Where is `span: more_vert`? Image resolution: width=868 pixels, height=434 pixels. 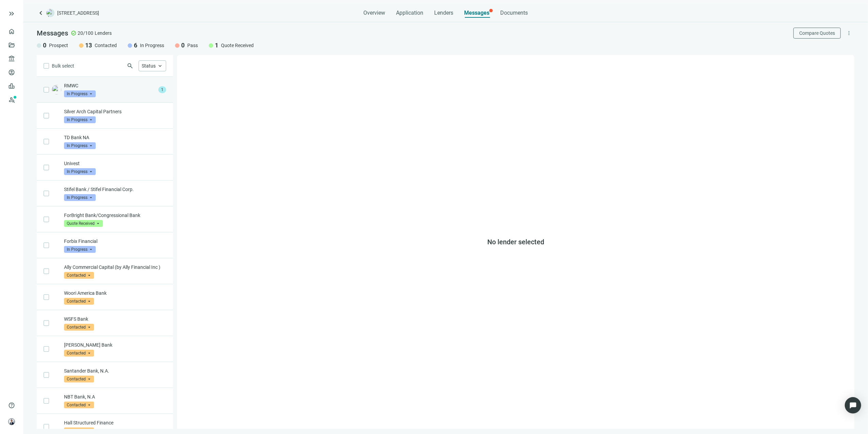 span: more_vert is located at coordinates (849, 33).